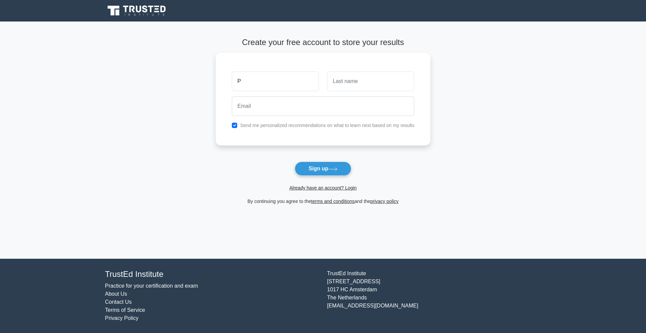 The image size is (646, 333). What do you see at coordinates (323, 169) in the screenshot?
I see `button: Sign up` at bounding box center [323, 169].